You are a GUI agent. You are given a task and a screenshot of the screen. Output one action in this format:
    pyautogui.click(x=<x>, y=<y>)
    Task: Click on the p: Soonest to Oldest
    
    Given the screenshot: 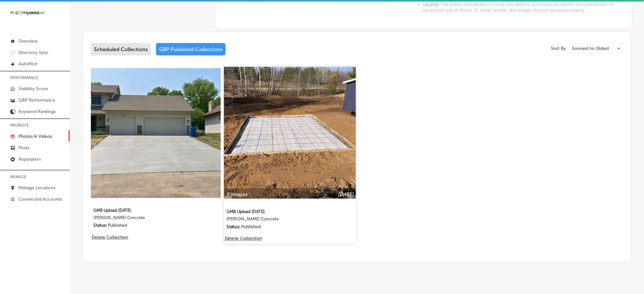 What is the action you would take?
    pyautogui.click(x=591, y=49)
    